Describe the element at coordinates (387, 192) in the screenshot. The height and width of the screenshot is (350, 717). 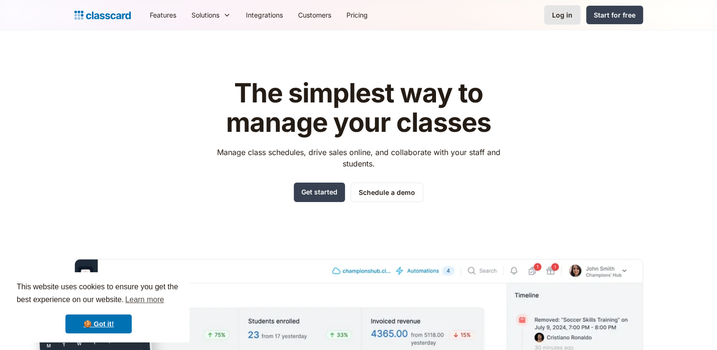
I see `a: Schedule a demo` at that location.